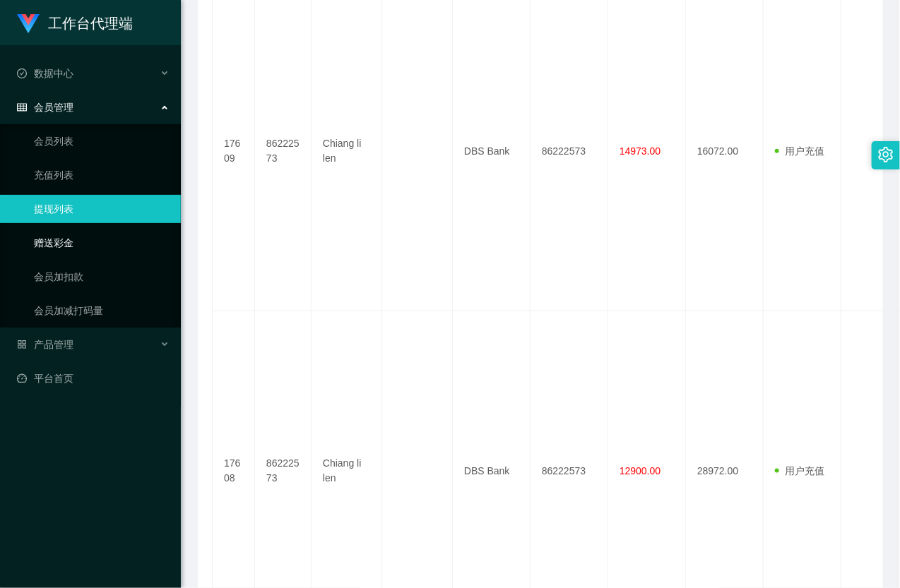 Image resolution: width=900 pixels, height=588 pixels. What do you see at coordinates (90, 23) in the screenshot?
I see `h1: 工作台代理端` at bounding box center [90, 23].